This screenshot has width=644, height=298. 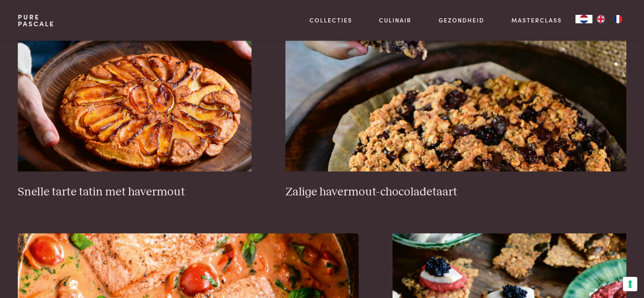 I want to click on button: Uw voorkeuren voor toestemming voor trackingtechnologieën, so click(x=630, y=284).